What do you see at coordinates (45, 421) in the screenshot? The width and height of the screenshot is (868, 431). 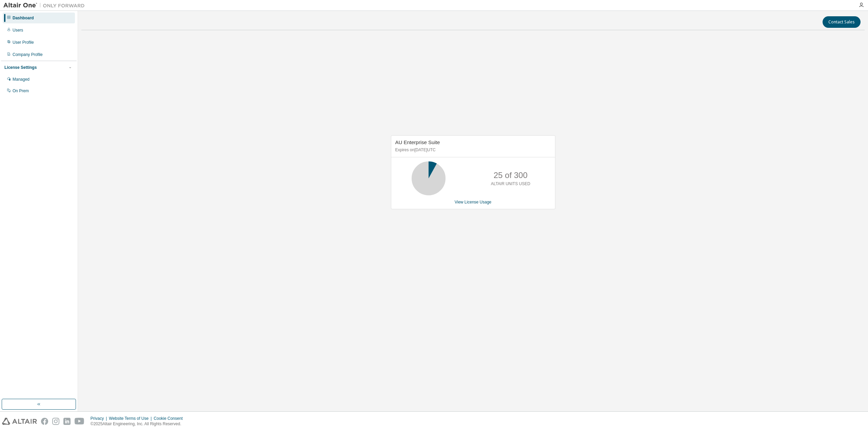 I see `img: facebook.svg` at bounding box center [45, 421].